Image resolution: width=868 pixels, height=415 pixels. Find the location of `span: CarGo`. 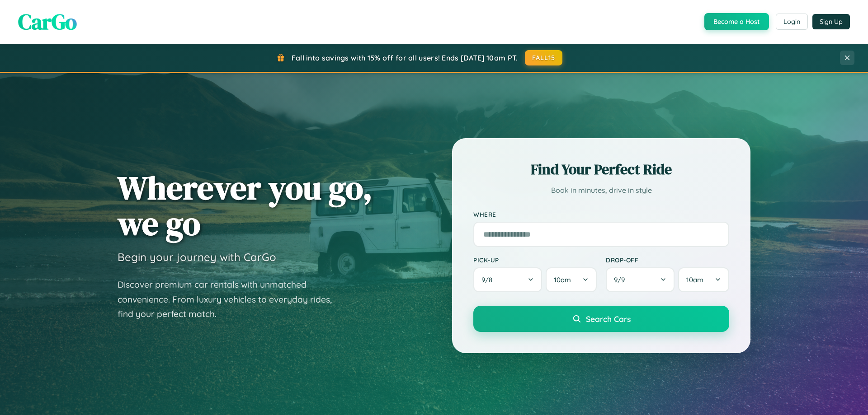

span: CarGo is located at coordinates (48, 22).